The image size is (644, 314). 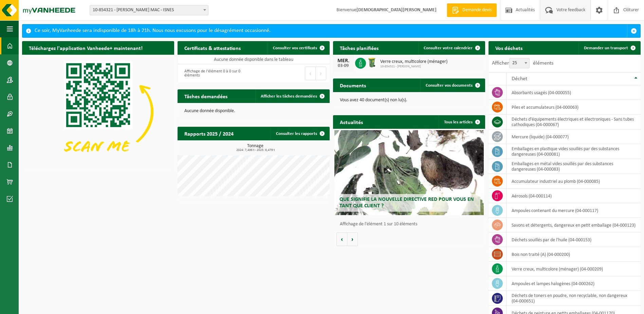 What do you see at coordinates (253, 60) in the screenshot?
I see `td: Aucune donnée disponible dans le tableau` at bounding box center [253, 60].